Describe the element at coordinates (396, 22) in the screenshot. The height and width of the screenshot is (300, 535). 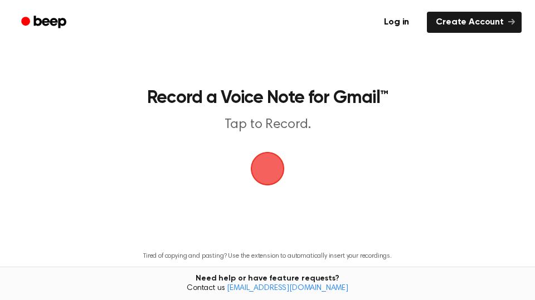
I see `a: Log in` at that location.